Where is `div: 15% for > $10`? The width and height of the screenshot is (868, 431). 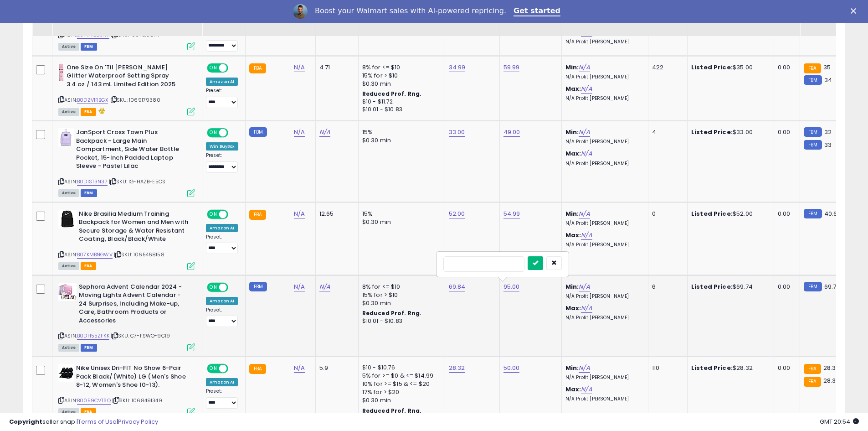 div: 15% for > $10 is located at coordinates (400, 295).